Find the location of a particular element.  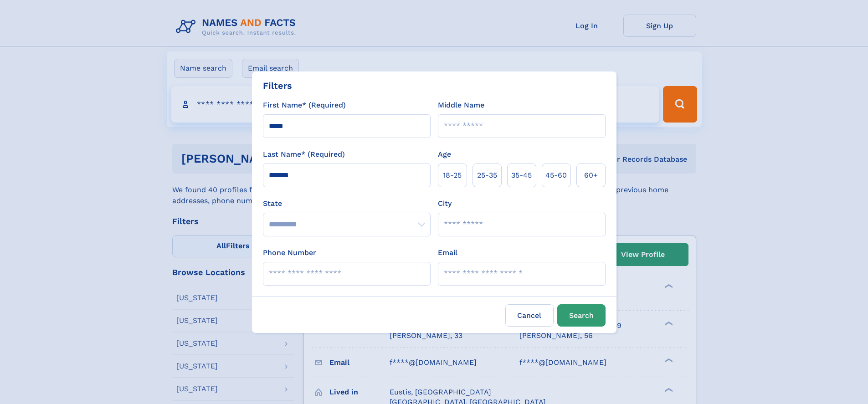

label: Age is located at coordinates (444, 154).